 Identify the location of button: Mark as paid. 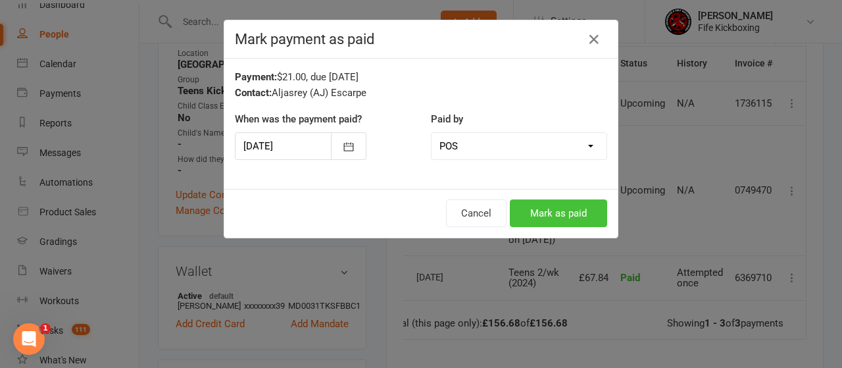
(559, 213).